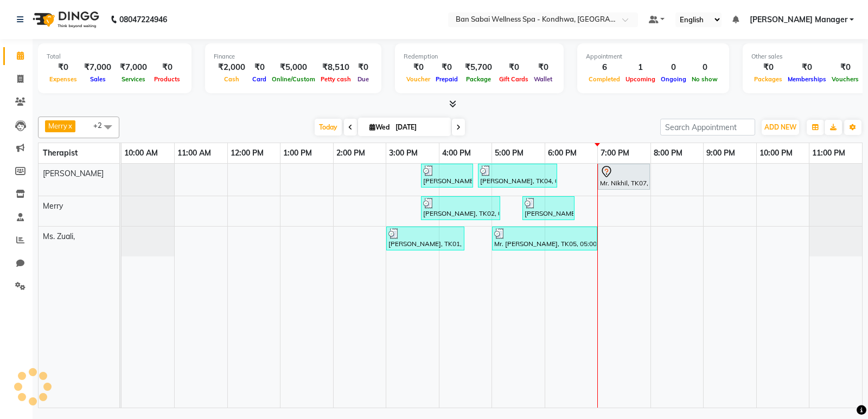 Image resolution: width=868 pixels, height=419 pixels. I want to click on span: Package, so click(479, 79).